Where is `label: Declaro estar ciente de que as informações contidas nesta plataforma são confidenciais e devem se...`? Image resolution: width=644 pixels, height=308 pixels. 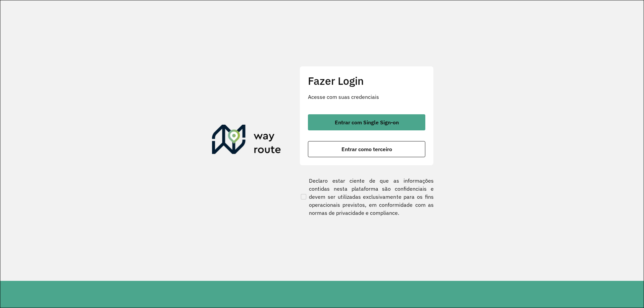
label: Declaro estar ciente de que as informações contidas nesta plataforma são confidenciais e devem se... is located at coordinates (366, 196).